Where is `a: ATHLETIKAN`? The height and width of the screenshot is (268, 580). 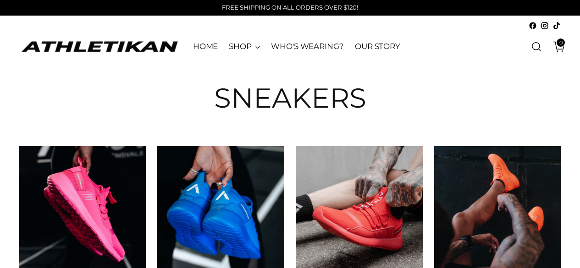 a: ATHLETIKAN is located at coordinates (100, 46).